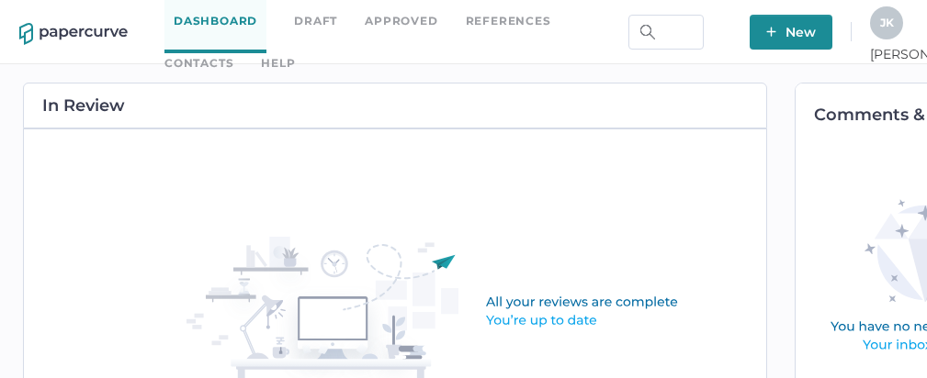 The width and height of the screenshot is (927, 378). I want to click on span: J K, so click(886, 22).